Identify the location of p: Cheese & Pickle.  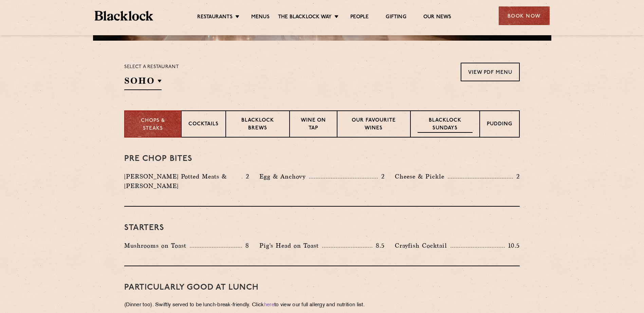
(421, 176).